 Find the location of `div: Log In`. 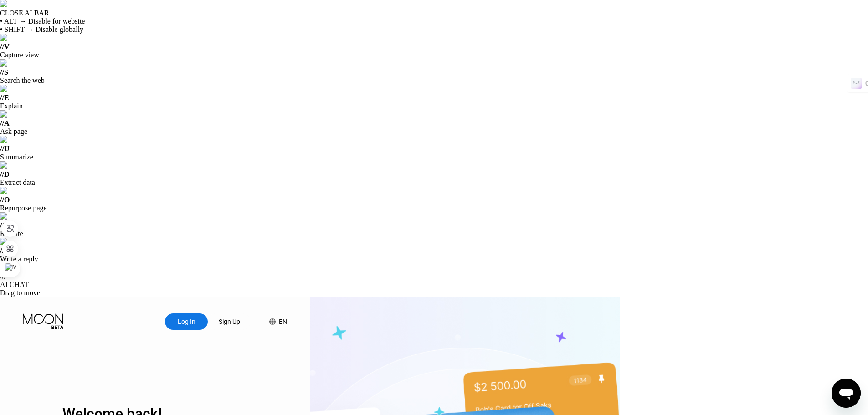

div: Log In is located at coordinates (186, 322).